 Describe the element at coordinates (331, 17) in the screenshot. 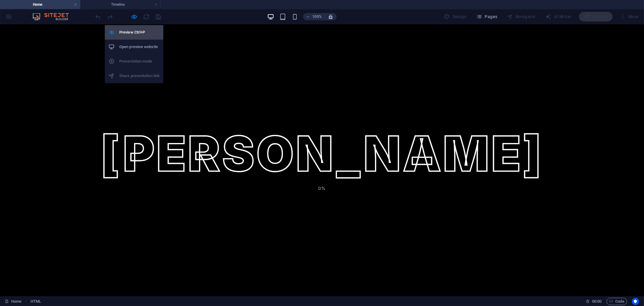

I see `i: On resize automatically adjust zoom level to fit chosen device.` at that location.